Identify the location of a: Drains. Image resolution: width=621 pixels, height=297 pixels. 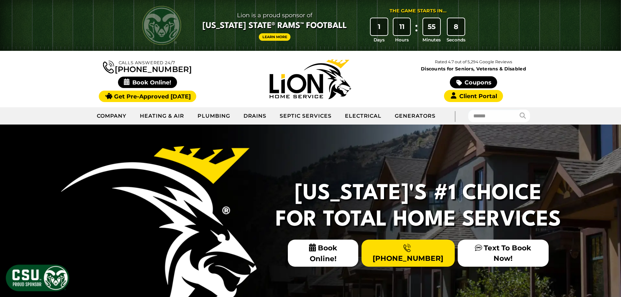
(255, 116).